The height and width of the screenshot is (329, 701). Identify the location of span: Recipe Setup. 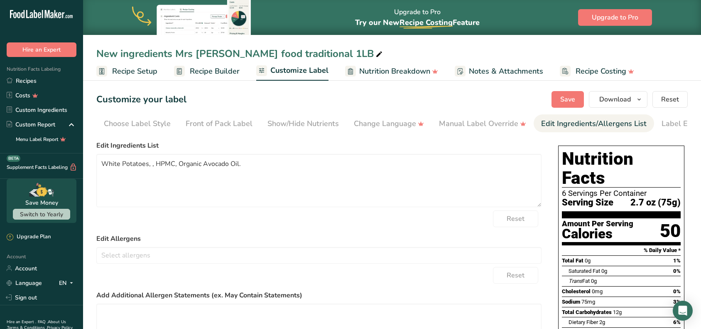
(135, 71).